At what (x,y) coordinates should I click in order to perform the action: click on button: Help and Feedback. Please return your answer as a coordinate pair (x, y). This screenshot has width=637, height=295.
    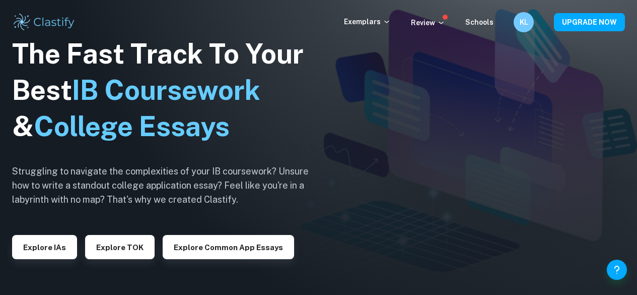
    Looking at the image, I should click on (617, 269).